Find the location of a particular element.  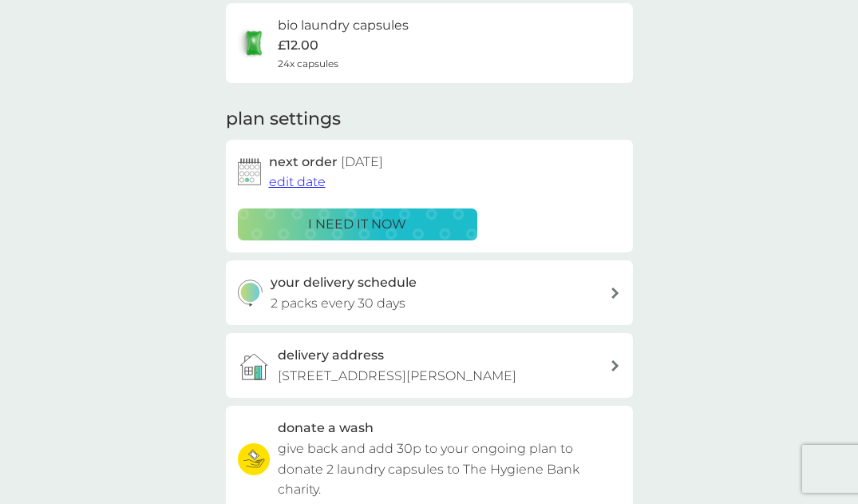

button: i need it now is located at coordinates (358, 224).